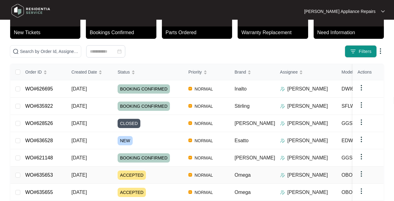  Describe the element at coordinates (240, 89) in the screenshot. I see `span: Inalto` at that location.